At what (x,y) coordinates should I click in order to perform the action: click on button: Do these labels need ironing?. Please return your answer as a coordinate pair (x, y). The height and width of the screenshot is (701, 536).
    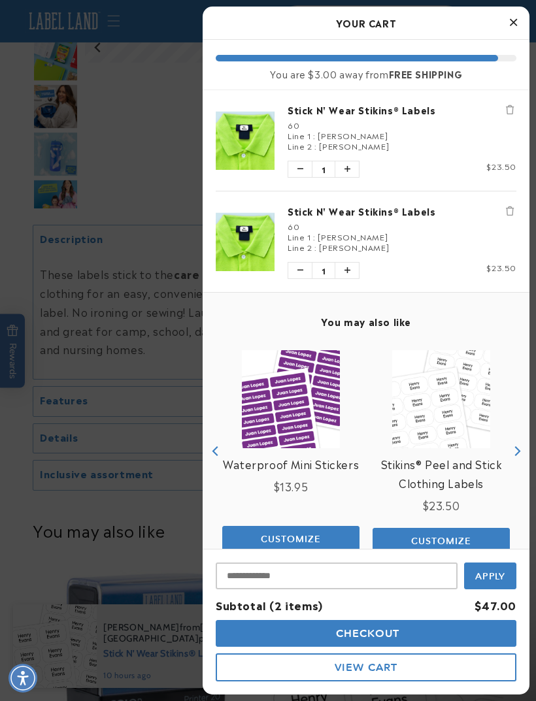
    Looking at the image, I should click on (117, 86).